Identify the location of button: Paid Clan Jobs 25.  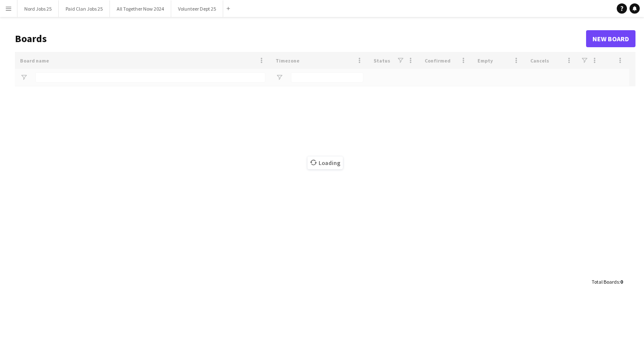
(85, 9).